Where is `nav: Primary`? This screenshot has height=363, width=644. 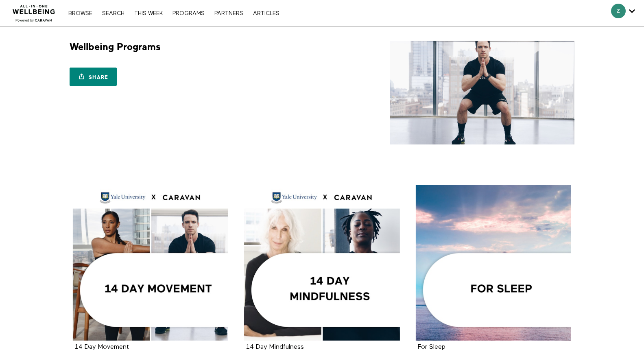 nav: Primary is located at coordinates (173, 13).